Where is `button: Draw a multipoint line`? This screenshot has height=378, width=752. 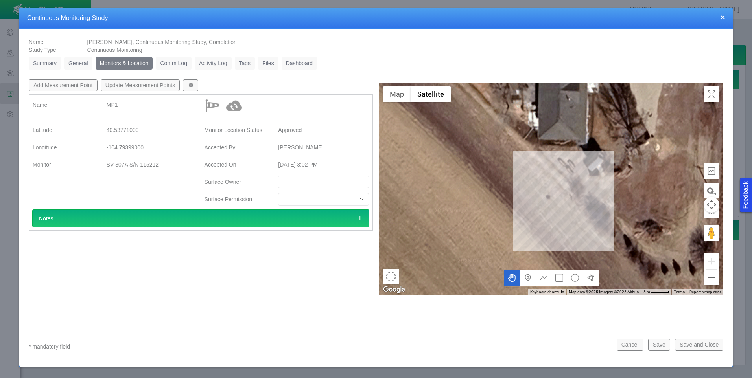
button: Draw a multipoint line is located at coordinates (544, 278).